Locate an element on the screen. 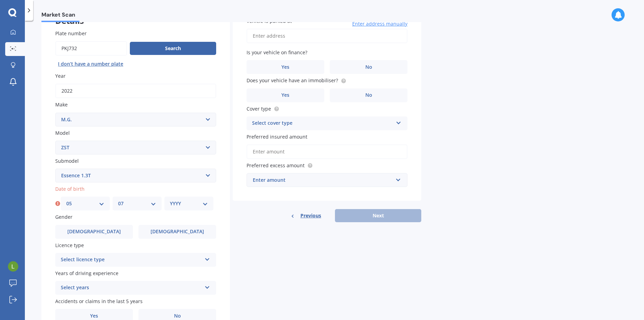  div: Enter amount is located at coordinates (323, 180).